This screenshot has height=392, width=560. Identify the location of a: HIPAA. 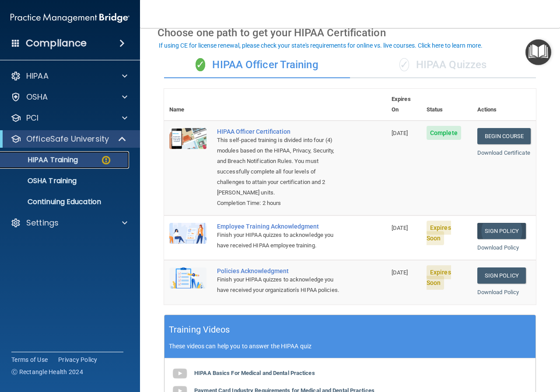
(68, 76).